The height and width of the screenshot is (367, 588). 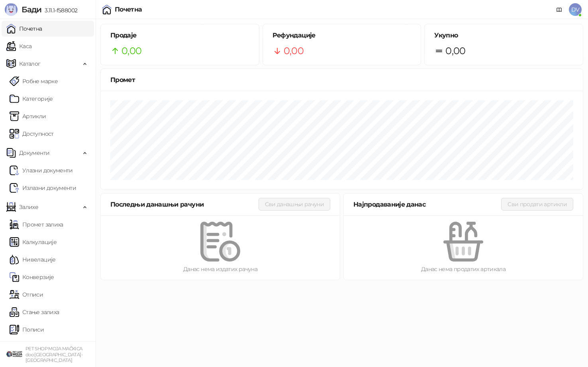 What do you see at coordinates (180, 36) in the screenshot?
I see `h5: Продаје` at bounding box center [180, 36].